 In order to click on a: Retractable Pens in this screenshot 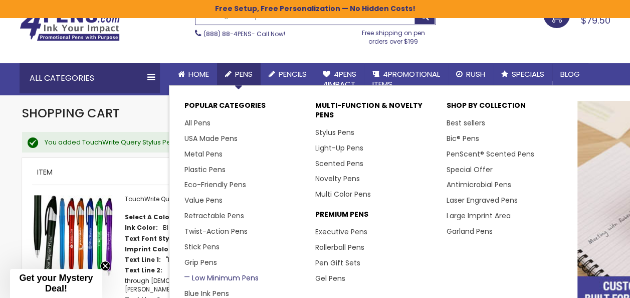, I will do `click(214, 216)`.